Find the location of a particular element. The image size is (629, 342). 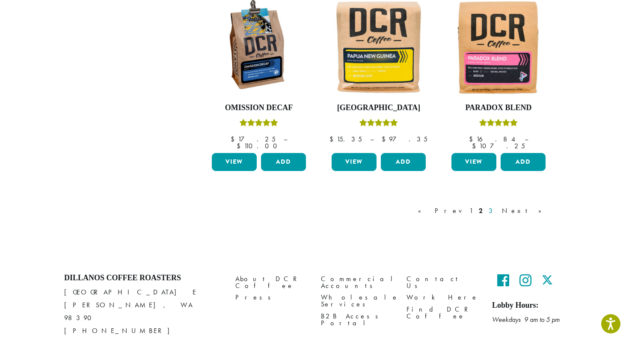

a: B2B Access Portal is located at coordinates (358, 319).